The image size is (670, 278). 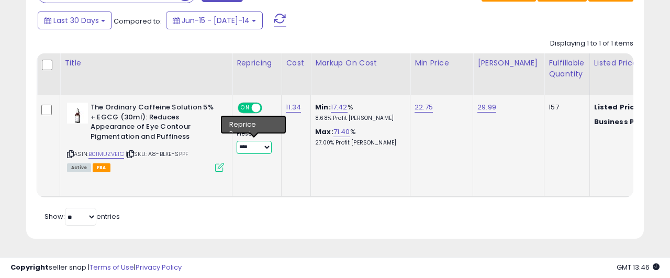 What do you see at coordinates (486, 107) in the screenshot?
I see `a: 29.99` at bounding box center [486, 107].